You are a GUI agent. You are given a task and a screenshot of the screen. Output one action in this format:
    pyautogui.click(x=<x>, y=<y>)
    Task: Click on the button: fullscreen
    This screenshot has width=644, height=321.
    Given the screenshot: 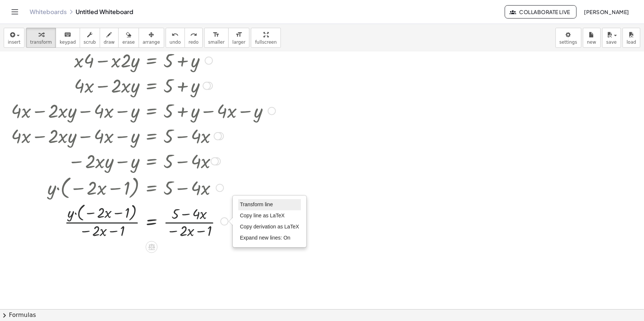 What is the action you would take?
    pyautogui.click(x=266, y=38)
    